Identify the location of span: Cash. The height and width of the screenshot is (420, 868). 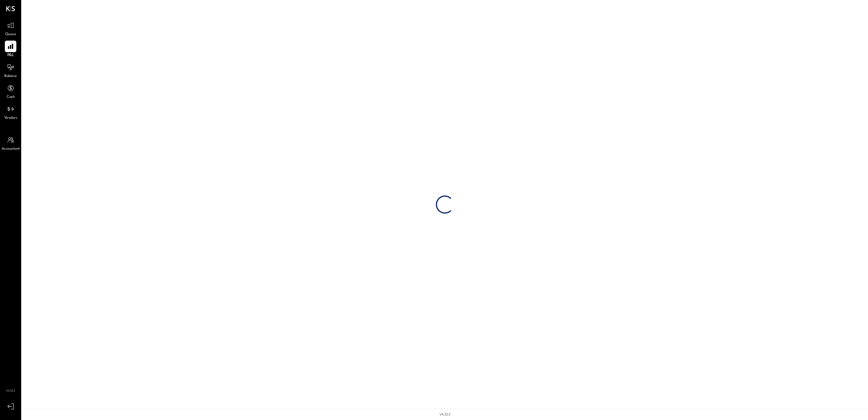
(11, 97).